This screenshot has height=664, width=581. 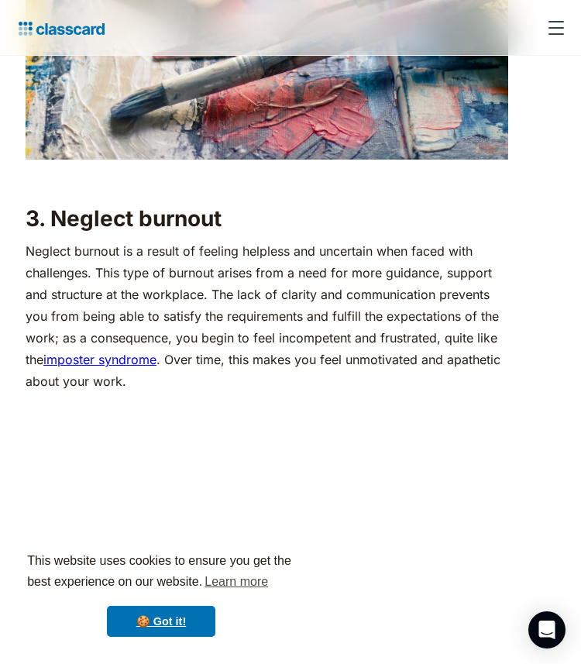 What do you see at coordinates (553, 28) in the screenshot?
I see `div: menu` at bounding box center [553, 28].